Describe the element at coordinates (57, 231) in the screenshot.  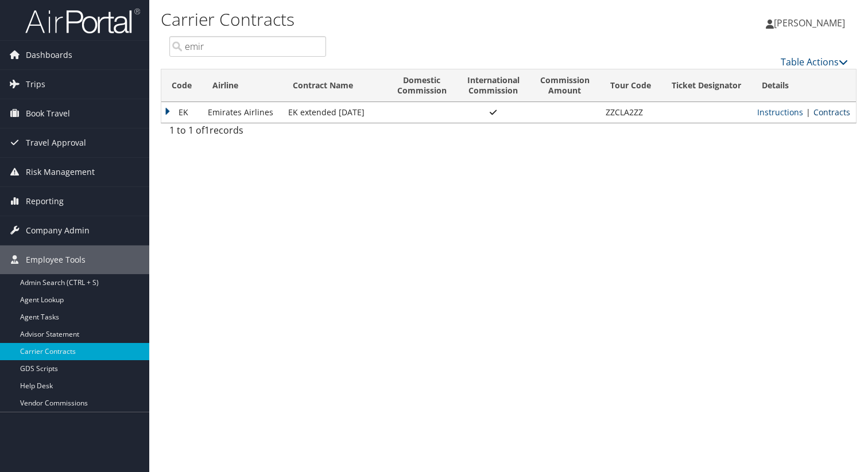
I see `span: Company Admin` at that location.